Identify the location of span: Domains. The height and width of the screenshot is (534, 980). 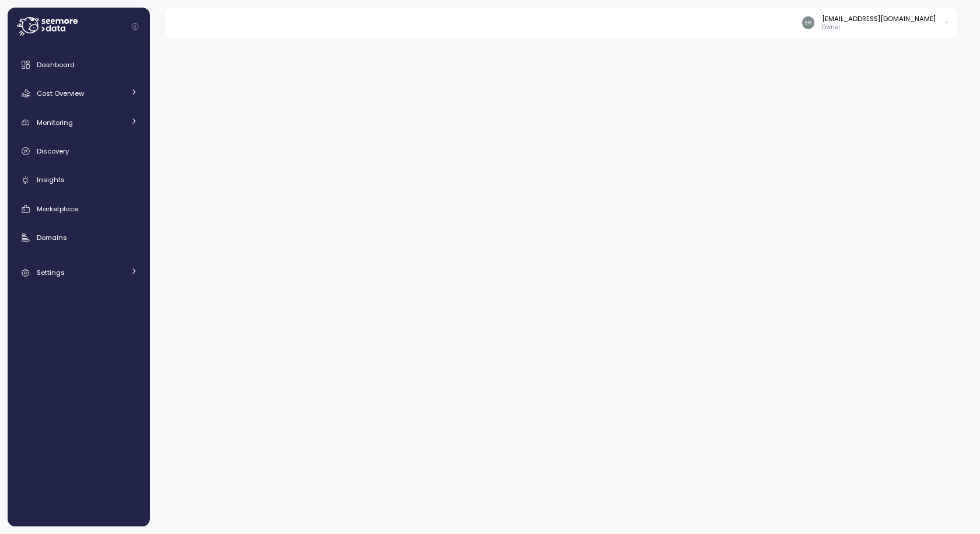
(52, 237).